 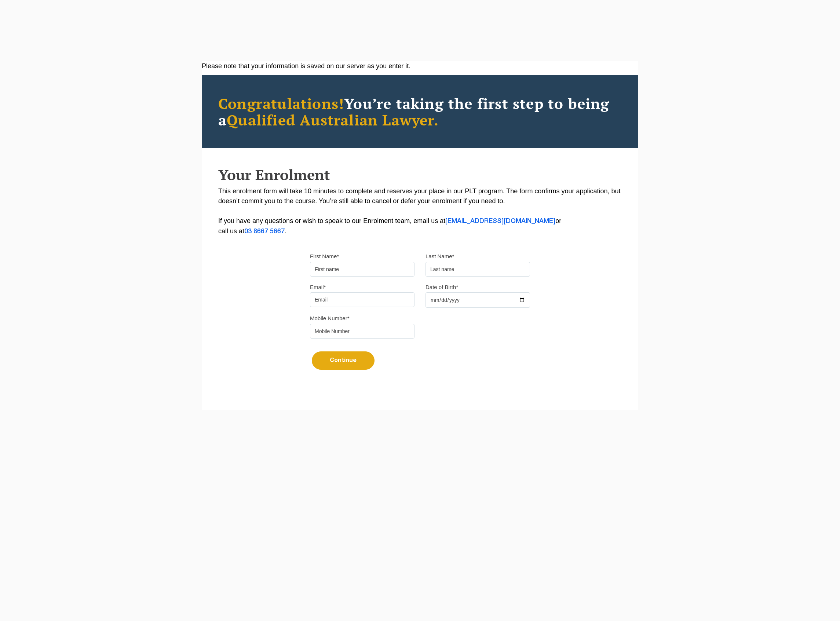 I want to click on h2: You’re taking the first step to being a, so click(x=420, y=111).